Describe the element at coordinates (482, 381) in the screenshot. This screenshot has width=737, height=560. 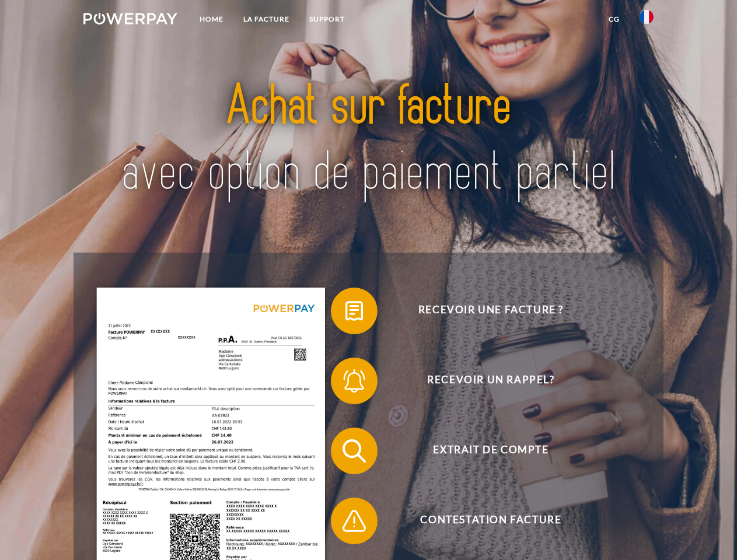
I see `button: Recevoir un rappel?` at that location.